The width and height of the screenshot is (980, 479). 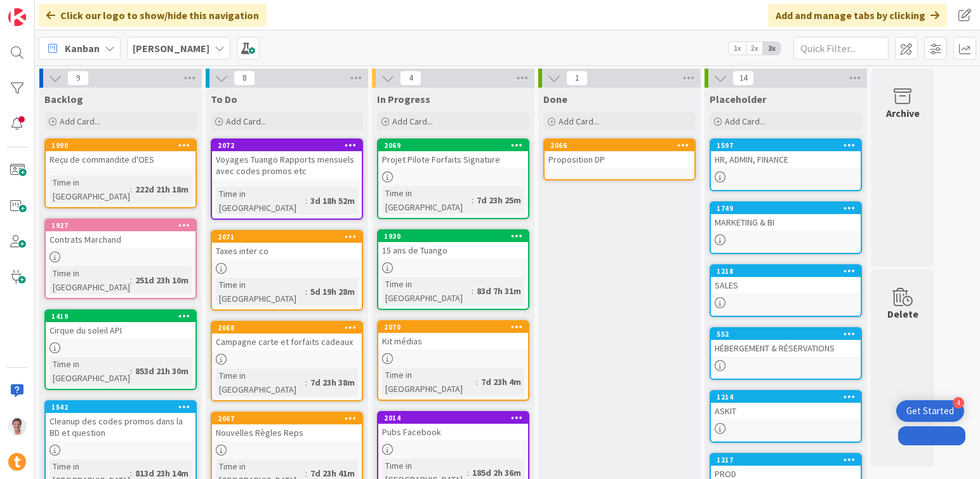 What do you see at coordinates (858, 15) in the screenshot?
I see `div: Add and manage tabs by clicking` at bounding box center [858, 15].